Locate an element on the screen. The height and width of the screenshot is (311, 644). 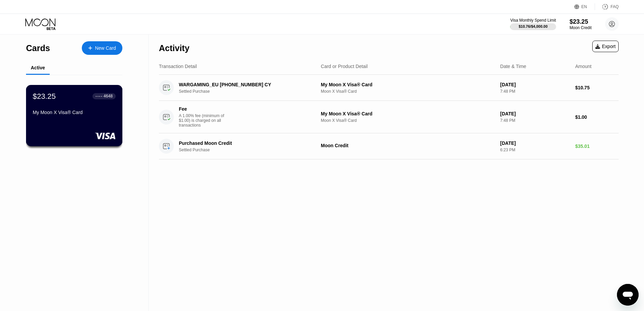
div: FeeA 1.00% fee (minimum of $1.00) is charged on all transactionsMy Moon X Visa® CardMoon X Visa® ... is located at coordinates (389, 117).